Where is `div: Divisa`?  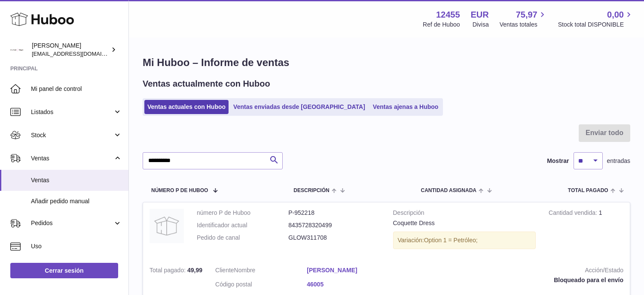
div: Divisa is located at coordinates (481, 25).